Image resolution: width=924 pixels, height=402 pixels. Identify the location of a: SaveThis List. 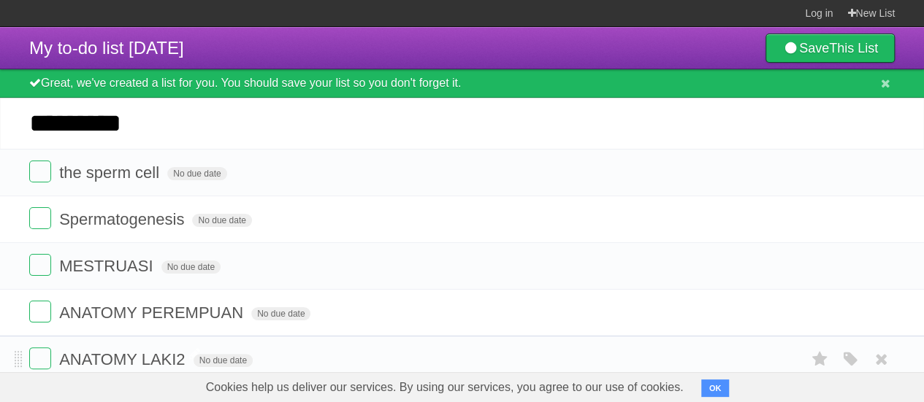
(829, 48).